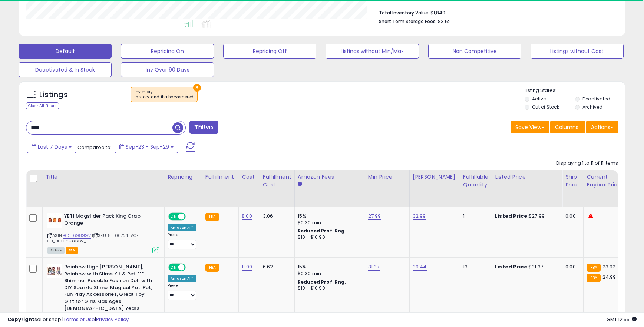 Image resolution: width=644 pixels, height=327 pixels. What do you see at coordinates (94, 147) in the screenshot?
I see `span: Compared to:` at bounding box center [94, 147].